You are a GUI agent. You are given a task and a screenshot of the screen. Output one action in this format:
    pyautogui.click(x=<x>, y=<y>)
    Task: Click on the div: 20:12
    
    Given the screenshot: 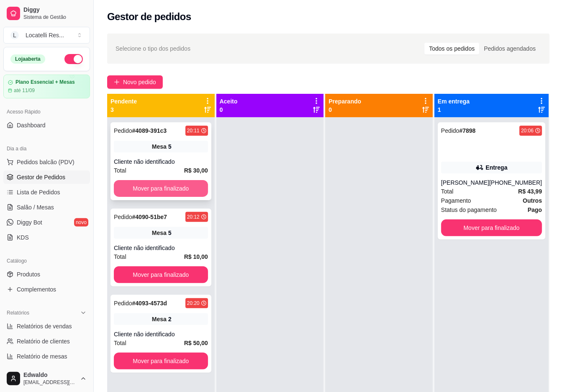 What is the action you would take?
    pyautogui.click(x=193, y=217)
    